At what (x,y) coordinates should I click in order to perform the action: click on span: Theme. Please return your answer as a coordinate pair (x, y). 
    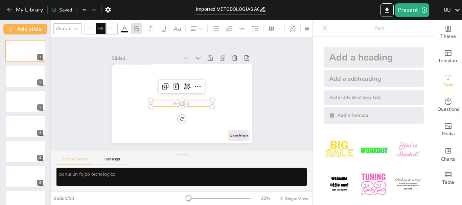
    Looking at the image, I should click on (448, 37).